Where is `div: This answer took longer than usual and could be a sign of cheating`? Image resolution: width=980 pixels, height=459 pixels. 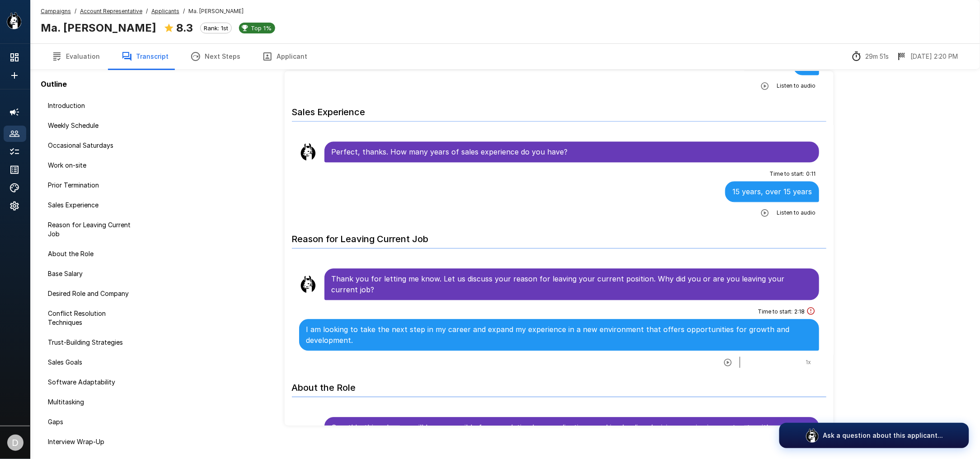
div: This answer took longer than usual and could be a sign of cheating is located at coordinates (811, 313).